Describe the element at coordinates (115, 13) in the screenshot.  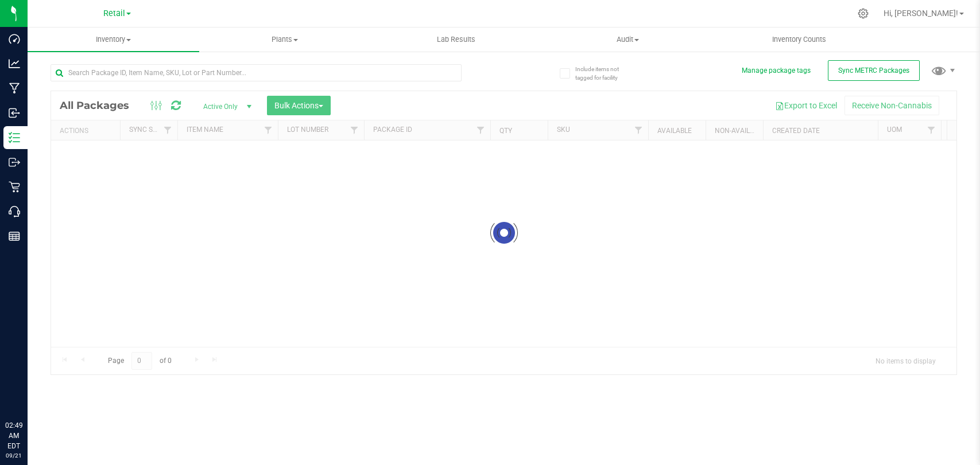
I see `span: Retail` at that location.